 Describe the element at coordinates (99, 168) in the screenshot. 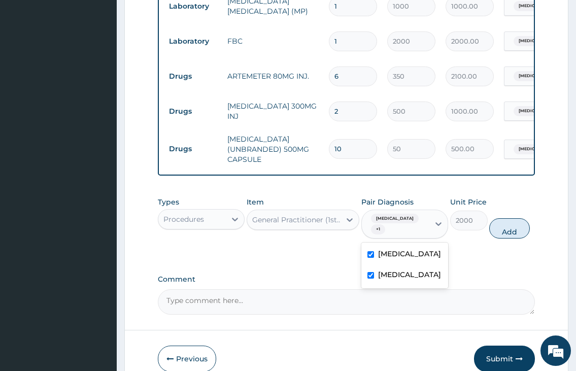

I see `span: We're online!` at that location.